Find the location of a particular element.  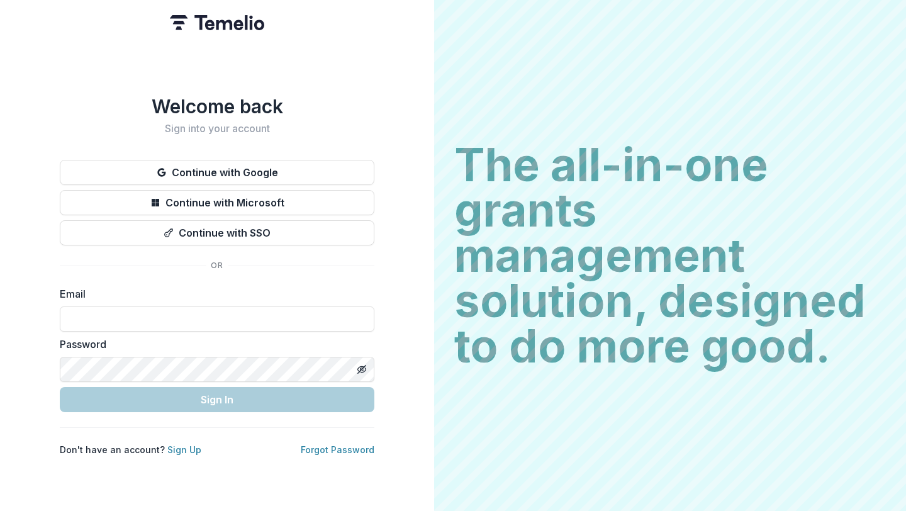

label: Email is located at coordinates (213, 294).